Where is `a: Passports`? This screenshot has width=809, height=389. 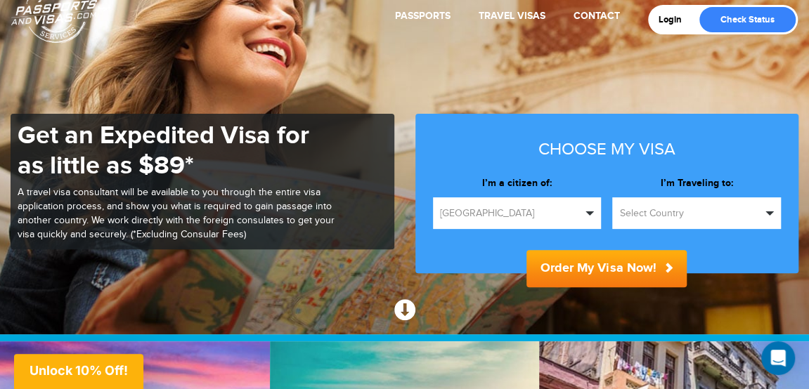
a: Passports is located at coordinates (422, 15).